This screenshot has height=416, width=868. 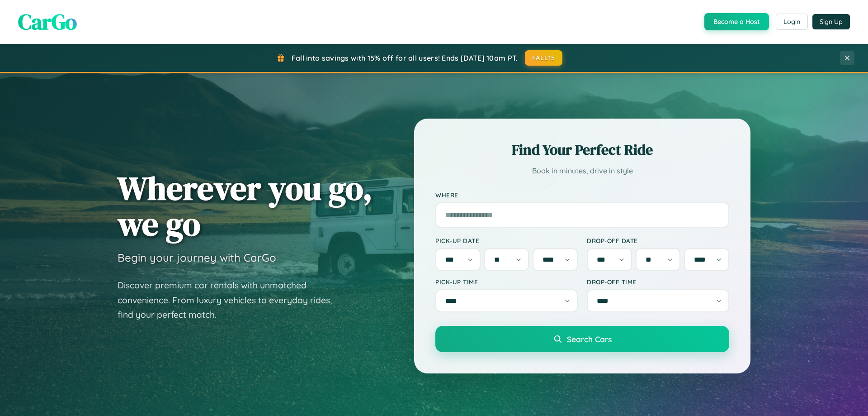 I want to click on label: Pick-up Time, so click(x=506, y=281).